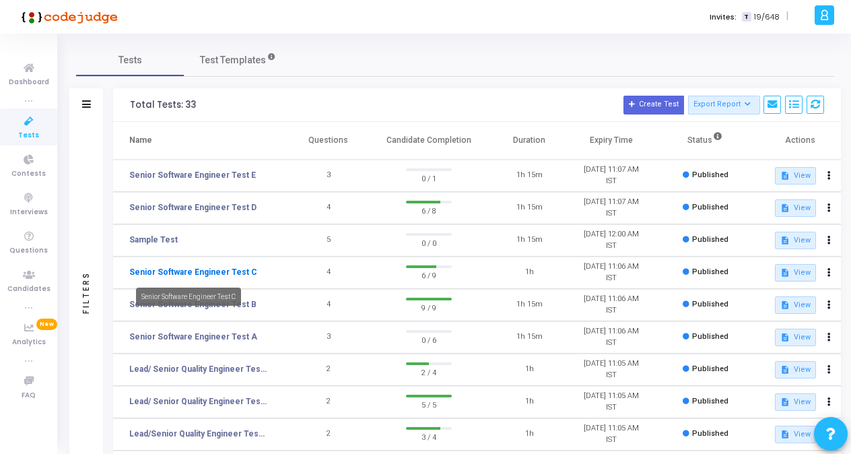 The image size is (851, 454). Describe the element at coordinates (429, 275) in the screenshot. I see `span: 6 / 9` at that location.